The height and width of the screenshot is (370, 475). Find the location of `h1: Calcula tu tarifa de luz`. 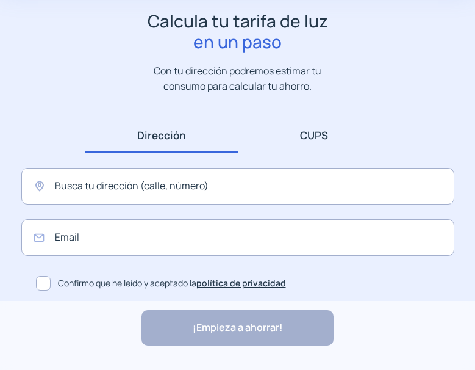

h1: Calcula tu tarifa de luz is located at coordinates (238, 31).